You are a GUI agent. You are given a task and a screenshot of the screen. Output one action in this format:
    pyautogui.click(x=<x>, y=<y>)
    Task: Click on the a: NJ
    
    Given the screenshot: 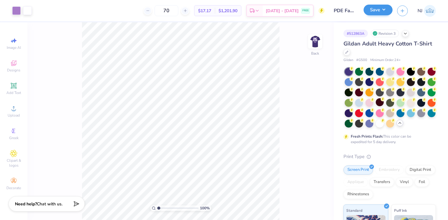 What is the action you would take?
    pyautogui.click(x=426, y=11)
    